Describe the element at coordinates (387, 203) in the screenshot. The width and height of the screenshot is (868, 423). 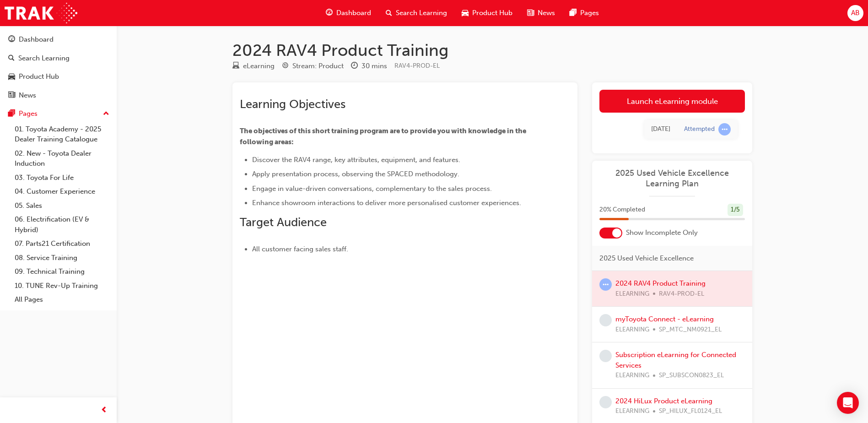
I see `span: Enhance showroom interactions to deliver more personalised customer experiences.` at that location.